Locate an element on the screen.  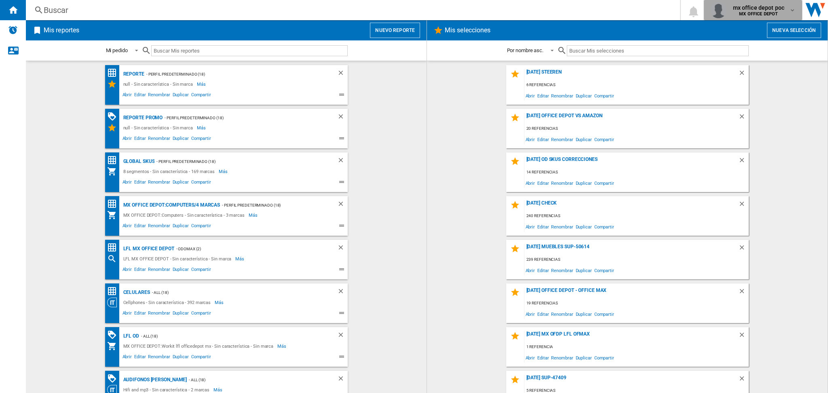
img: profile.jpg is located at coordinates (718, 10).